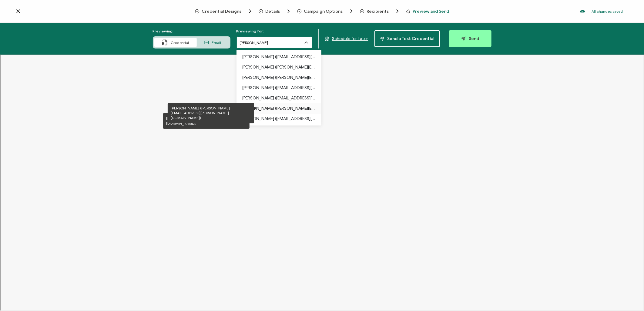  What do you see at coordinates (350, 39) in the screenshot?
I see `span: Schedule for Later` at bounding box center [350, 39].